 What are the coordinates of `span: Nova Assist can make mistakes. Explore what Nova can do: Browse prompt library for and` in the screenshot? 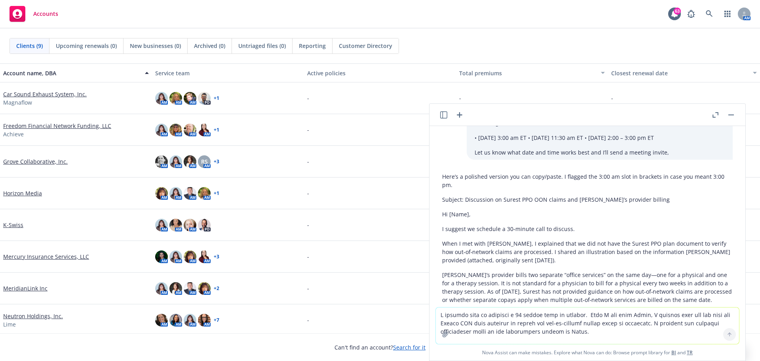 It's located at (587, 352).